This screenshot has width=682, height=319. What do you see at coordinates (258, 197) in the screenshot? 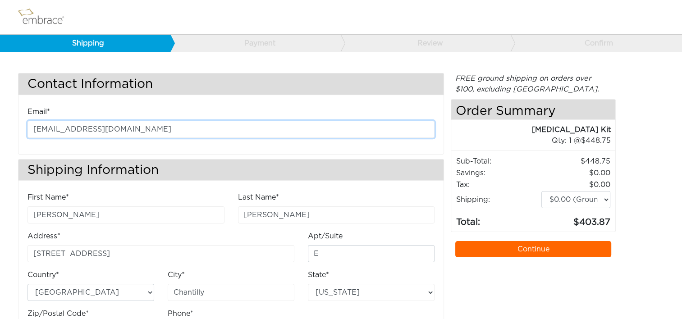
I see `label: Last Name*` at bounding box center [258, 197].